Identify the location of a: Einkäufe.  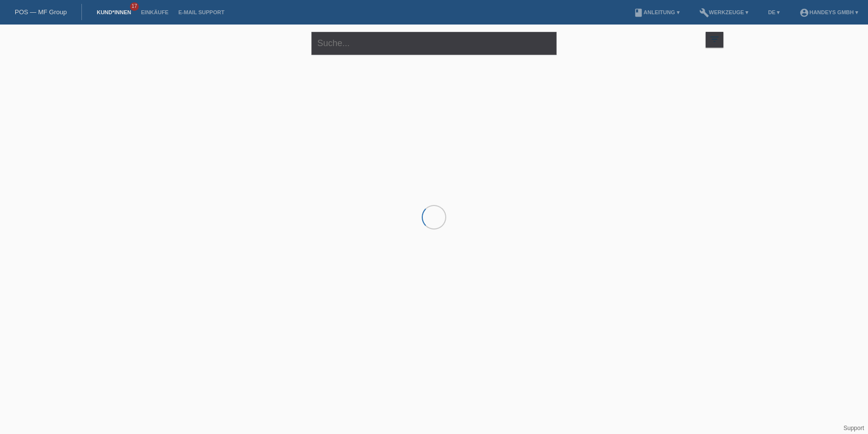
(155, 13).